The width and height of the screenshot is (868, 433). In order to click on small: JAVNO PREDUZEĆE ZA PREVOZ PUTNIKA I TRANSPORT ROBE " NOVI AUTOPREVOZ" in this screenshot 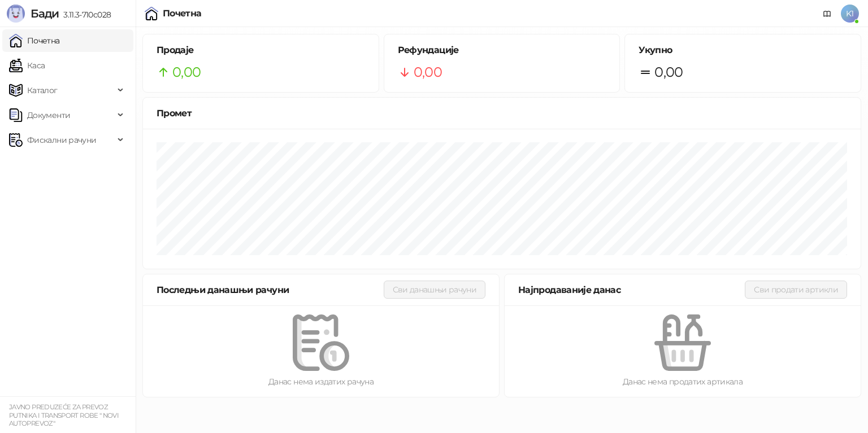, I will do `click(64, 415)`.